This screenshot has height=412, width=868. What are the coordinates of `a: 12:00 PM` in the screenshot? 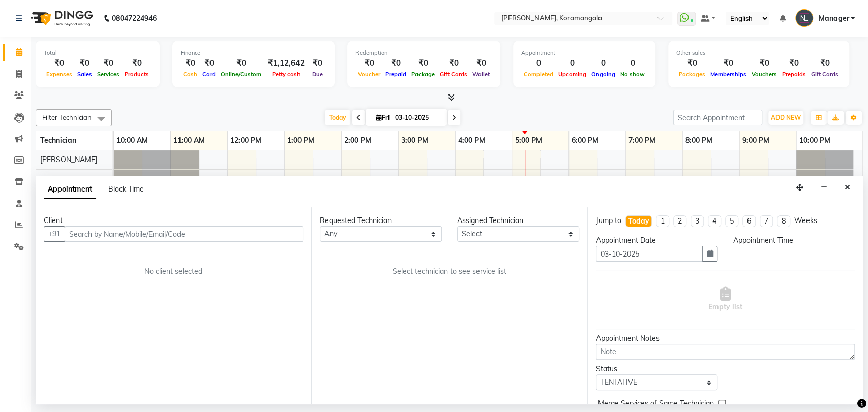 It's located at (246, 140).